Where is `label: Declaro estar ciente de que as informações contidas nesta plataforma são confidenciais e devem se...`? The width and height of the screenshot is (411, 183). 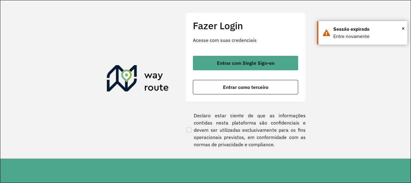
label: Declaro estar ciente de que as informações contidas nesta plataforma são confidenciais e devem se... is located at coordinates (245, 130).